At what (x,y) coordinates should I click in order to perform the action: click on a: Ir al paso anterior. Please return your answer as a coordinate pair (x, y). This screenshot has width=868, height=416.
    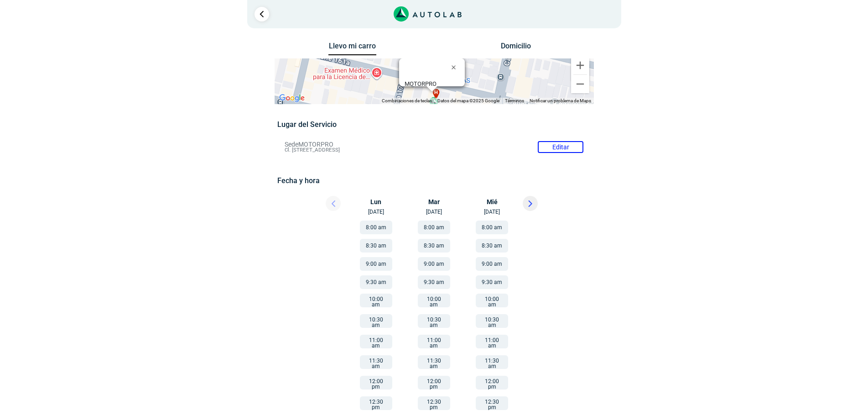
    Looking at the image, I should click on (262, 14).